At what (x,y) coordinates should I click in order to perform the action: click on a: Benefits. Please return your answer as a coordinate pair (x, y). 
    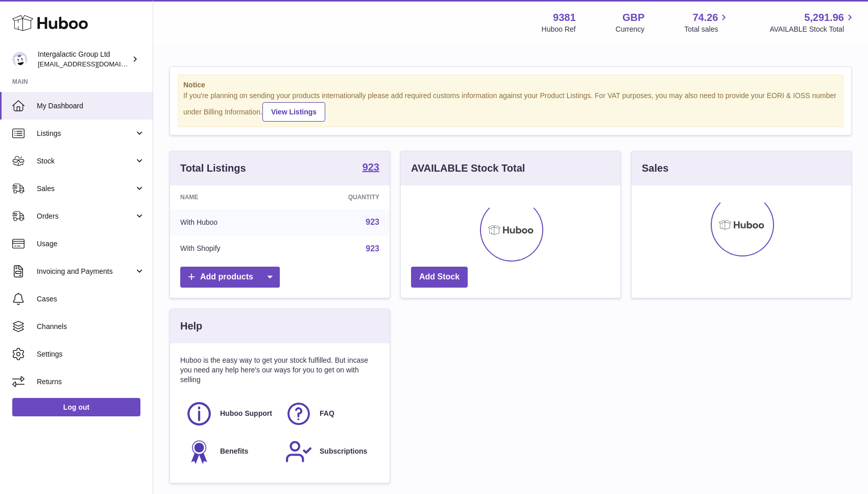
    Looking at the image, I should click on (230, 452).